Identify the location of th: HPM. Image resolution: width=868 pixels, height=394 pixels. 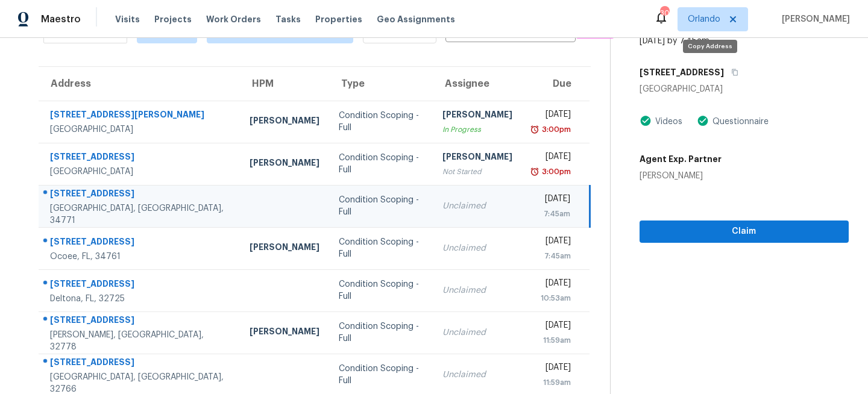
(285, 84).